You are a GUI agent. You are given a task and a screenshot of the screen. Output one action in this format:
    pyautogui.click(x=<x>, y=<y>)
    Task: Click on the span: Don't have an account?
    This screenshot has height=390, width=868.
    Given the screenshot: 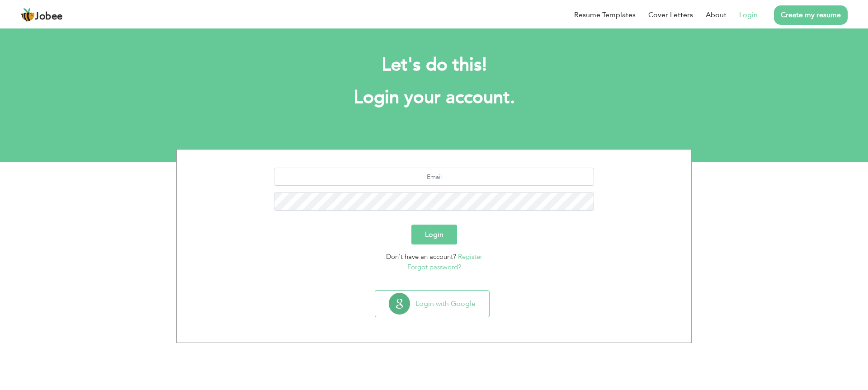 What is the action you would take?
    pyautogui.click(x=421, y=257)
    